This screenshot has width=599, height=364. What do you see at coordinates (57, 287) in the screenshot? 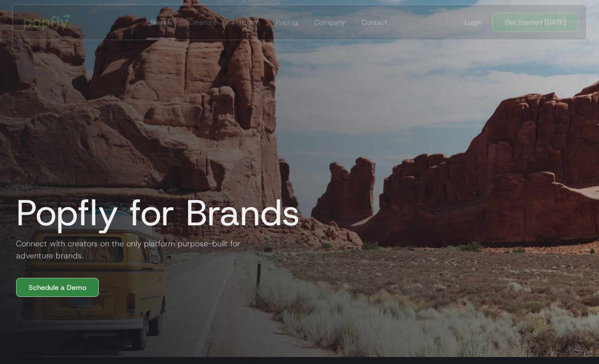
I see `a: Schedule a Demo` at bounding box center [57, 287].